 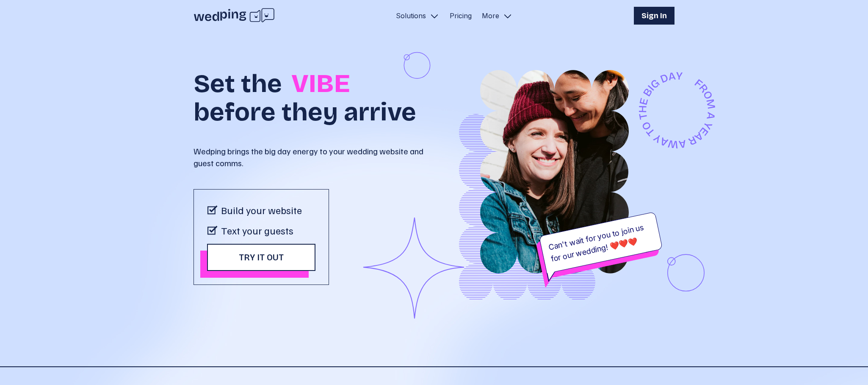 What do you see at coordinates (418, 16) in the screenshot?
I see `button: Solutions` at bounding box center [418, 16].